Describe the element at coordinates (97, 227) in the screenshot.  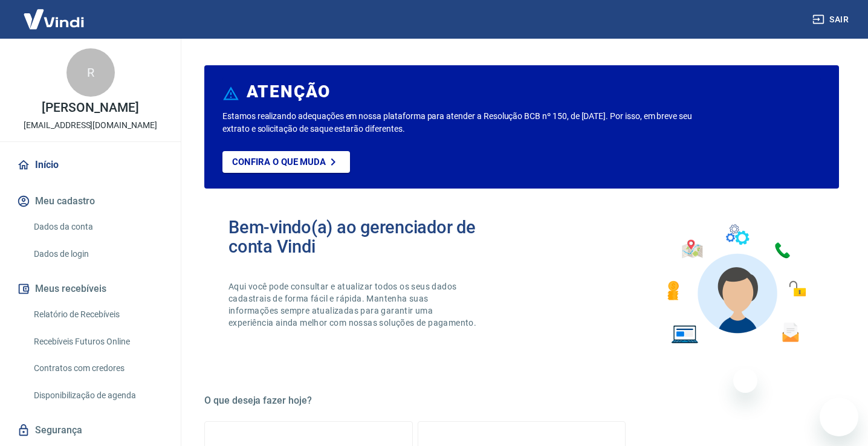
I see `a: Dados da conta` at that location.